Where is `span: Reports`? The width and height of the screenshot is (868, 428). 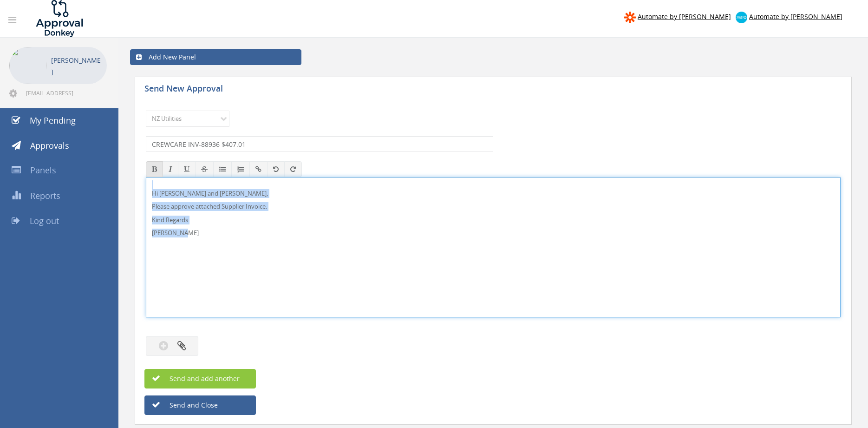
span: Reports is located at coordinates (45, 196).